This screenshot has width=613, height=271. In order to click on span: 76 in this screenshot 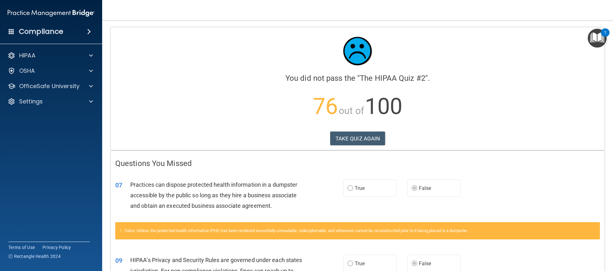, I will do `click(325, 106)`.